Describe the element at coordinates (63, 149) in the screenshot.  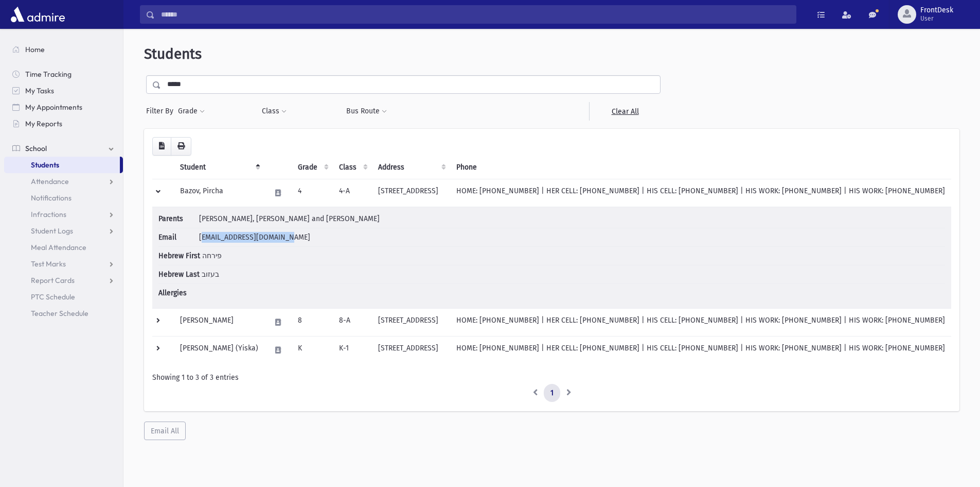
I see `a: School` at that location.